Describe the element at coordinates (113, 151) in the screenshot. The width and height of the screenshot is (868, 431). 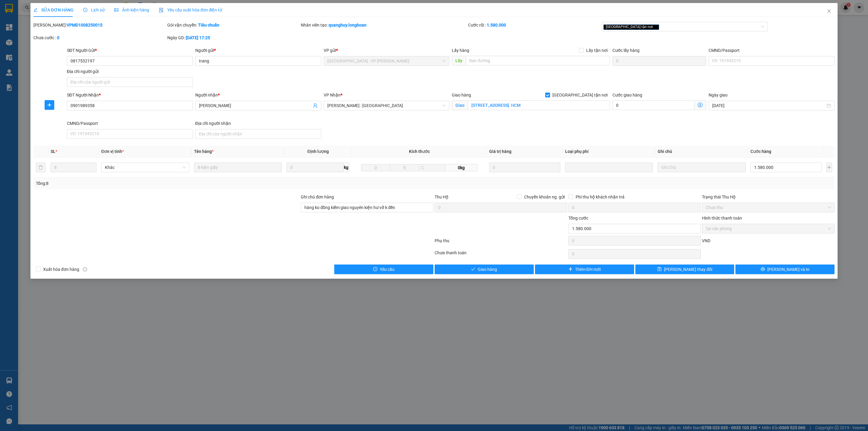
I see `span: Đơn vị tính` at that location.